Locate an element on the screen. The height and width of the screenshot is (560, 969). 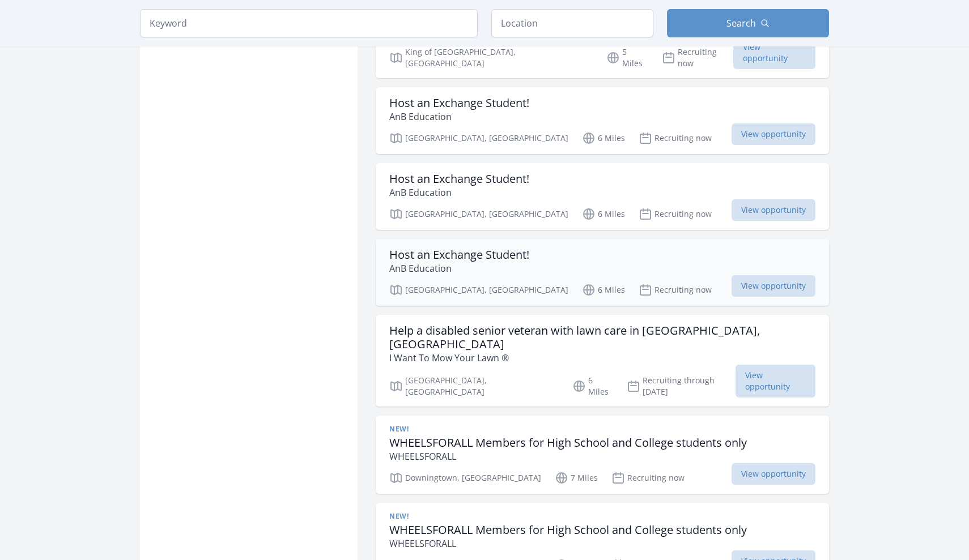
input: Location is located at coordinates (572, 23).